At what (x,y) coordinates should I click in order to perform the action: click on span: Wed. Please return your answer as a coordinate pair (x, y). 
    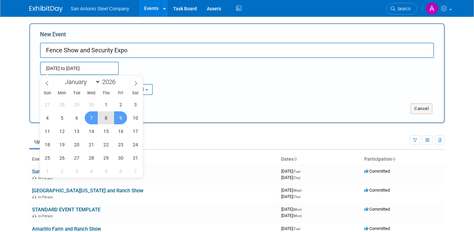
    Looking at the image, I should click on (91, 93).